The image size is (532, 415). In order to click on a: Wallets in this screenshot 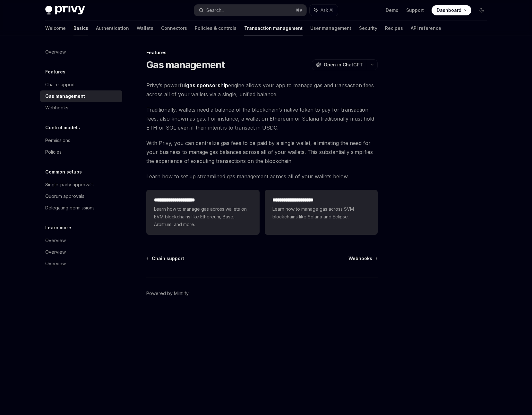, I will do `click(145, 28)`.